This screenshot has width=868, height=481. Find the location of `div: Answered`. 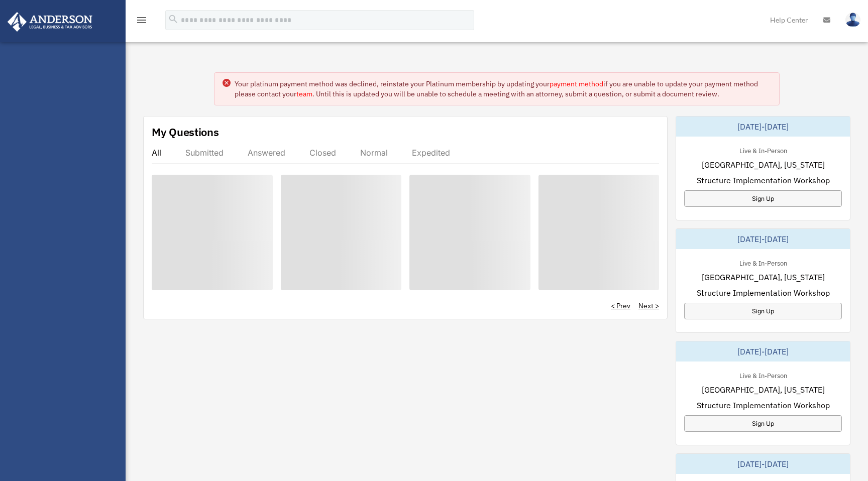

div: Answered is located at coordinates (266, 153).